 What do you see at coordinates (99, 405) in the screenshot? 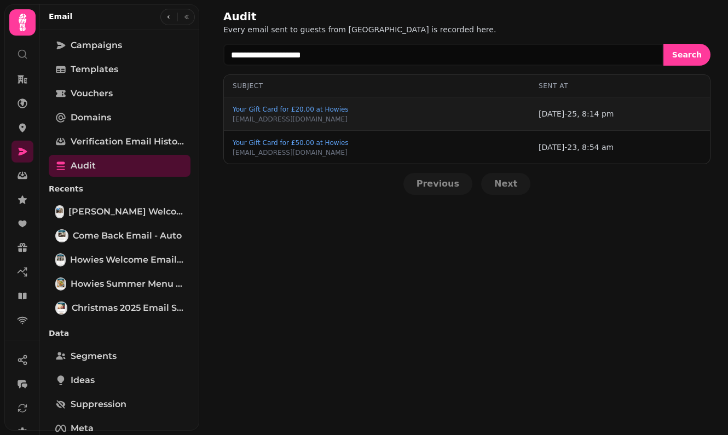
I see `span: Suppression` at bounding box center [99, 405].